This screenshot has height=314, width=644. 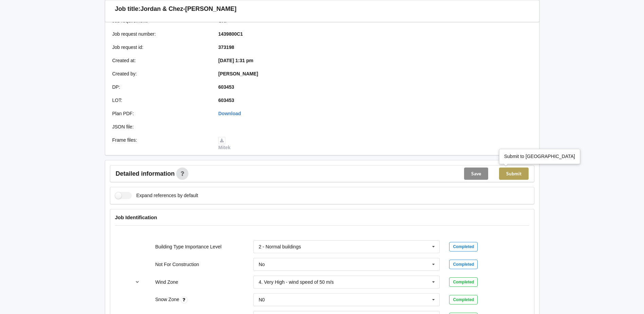 What do you see at coordinates (188, 247) in the screenshot?
I see `label: Building Type Importance Level` at bounding box center [188, 247].